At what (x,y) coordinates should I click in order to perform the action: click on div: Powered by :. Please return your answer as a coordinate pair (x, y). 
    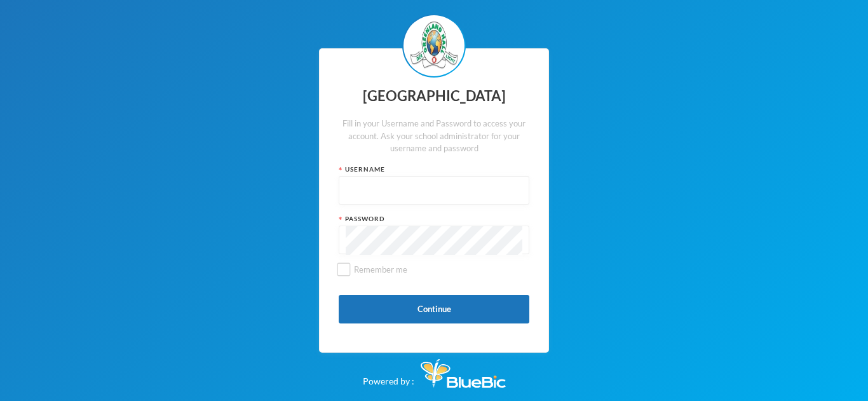
    Looking at the image, I should click on (434, 370).